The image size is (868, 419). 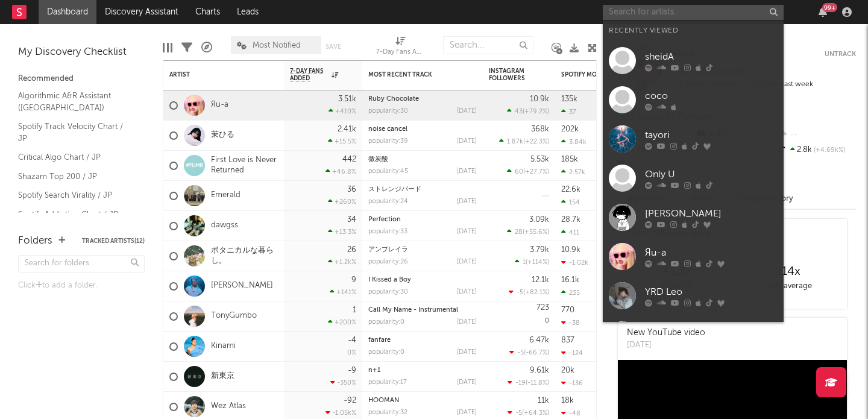 I want to click on a: n+1, so click(x=374, y=370).